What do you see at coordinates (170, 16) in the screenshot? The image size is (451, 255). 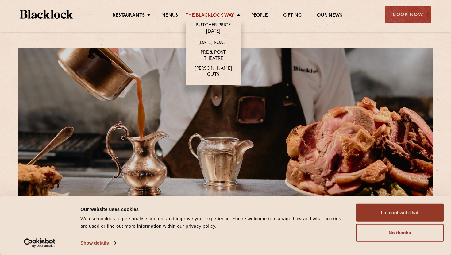 I see `a: Menus` at bounding box center [170, 16].